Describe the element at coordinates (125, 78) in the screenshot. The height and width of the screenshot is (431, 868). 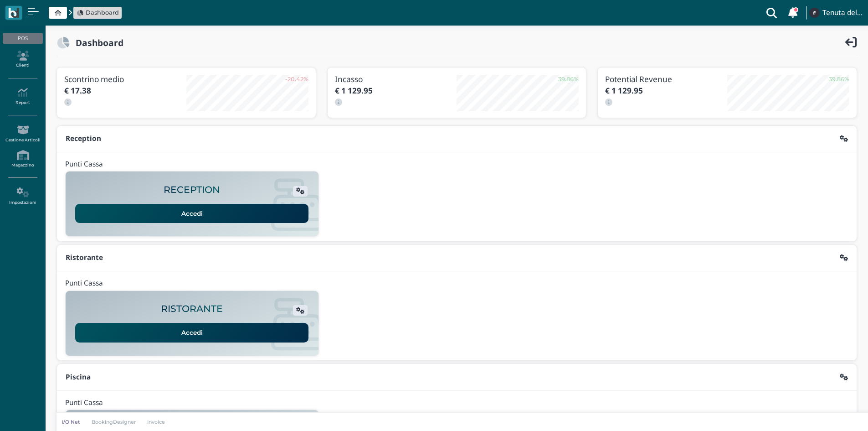
I see `h3: Scontrino medio` at that location.